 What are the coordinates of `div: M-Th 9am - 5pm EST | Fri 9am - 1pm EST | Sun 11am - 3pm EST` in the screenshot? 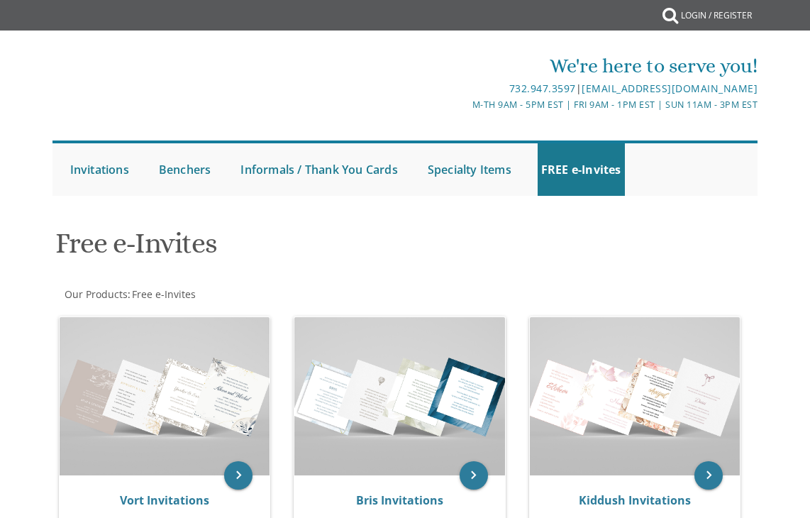 It's located at (523, 104).